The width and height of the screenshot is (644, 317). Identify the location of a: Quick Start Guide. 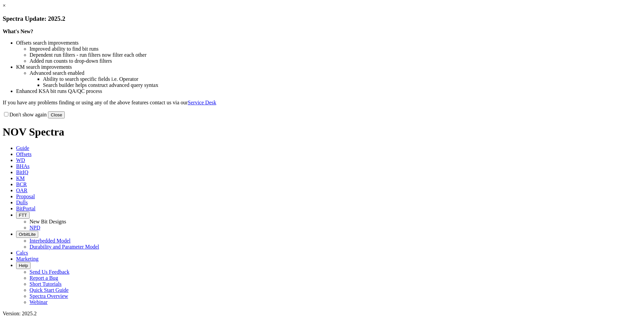
(49, 290).